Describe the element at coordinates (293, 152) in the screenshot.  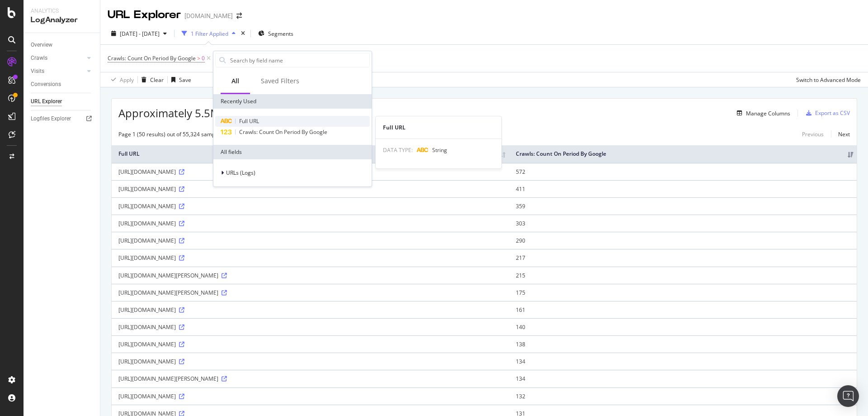
I see `div: All fields` at that location.